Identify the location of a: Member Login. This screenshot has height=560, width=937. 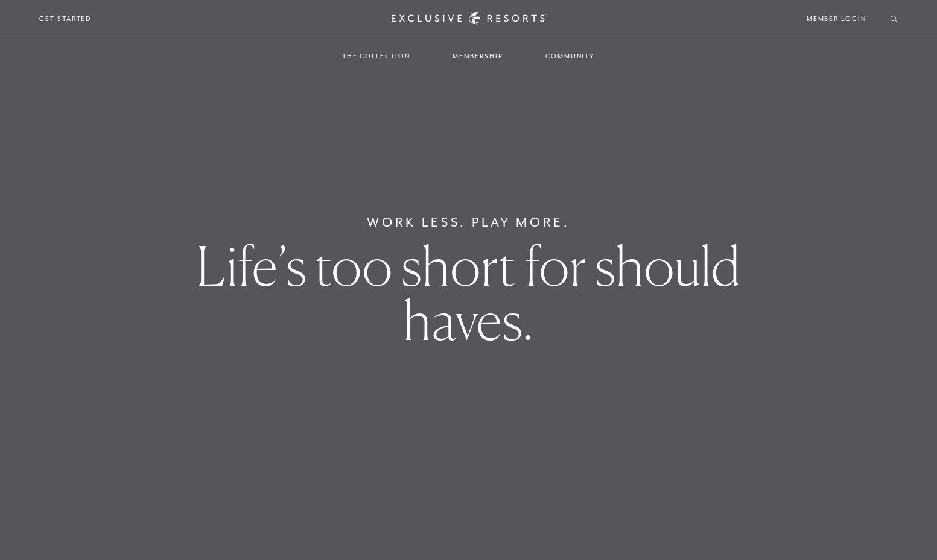
(836, 18).